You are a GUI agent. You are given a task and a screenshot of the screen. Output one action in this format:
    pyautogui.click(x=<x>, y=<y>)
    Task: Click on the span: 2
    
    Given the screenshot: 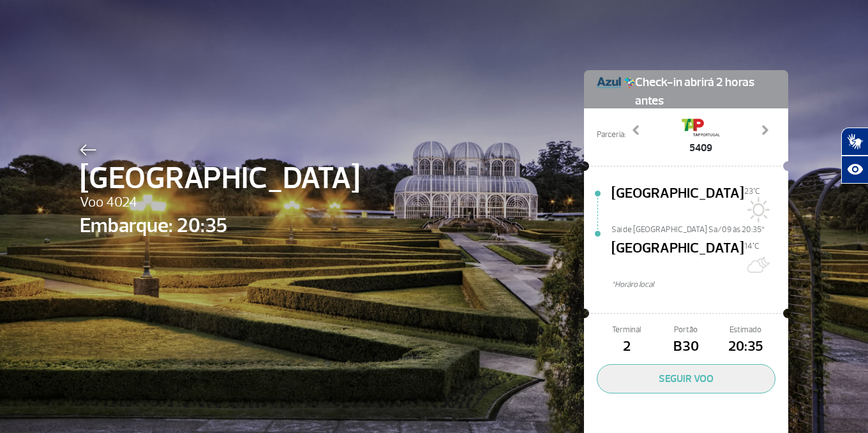 What is the action you would take?
    pyautogui.click(x=626, y=347)
    